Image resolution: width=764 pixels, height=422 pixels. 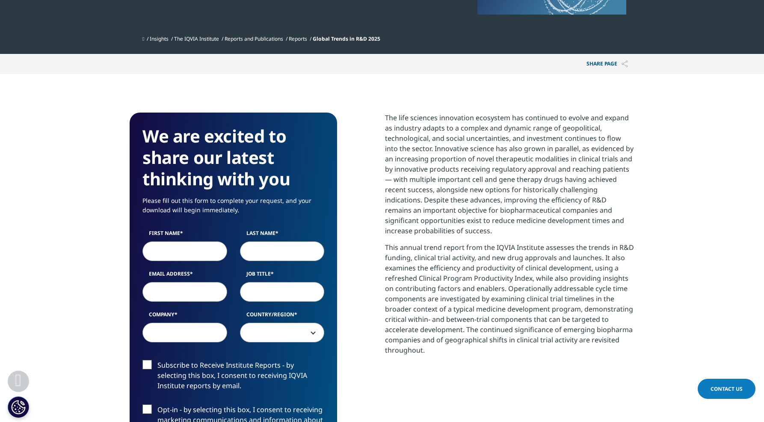 What do you see at coordinates (346, 38) in the screenshot?
I see `span: Global Trends in R&D 2025` at bounding box center [346, 38].